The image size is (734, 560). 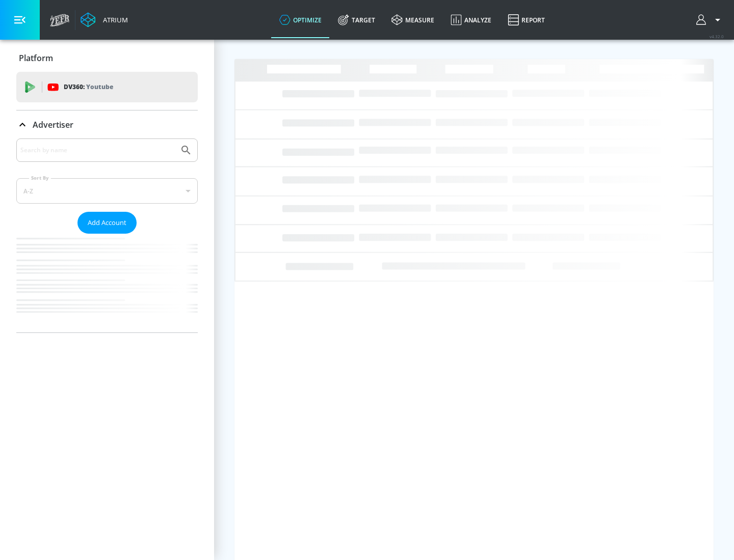 What do you see at coordinates (35, 58) in the screenshot?
I see `p: Platform` at bounding box center [35, 58].